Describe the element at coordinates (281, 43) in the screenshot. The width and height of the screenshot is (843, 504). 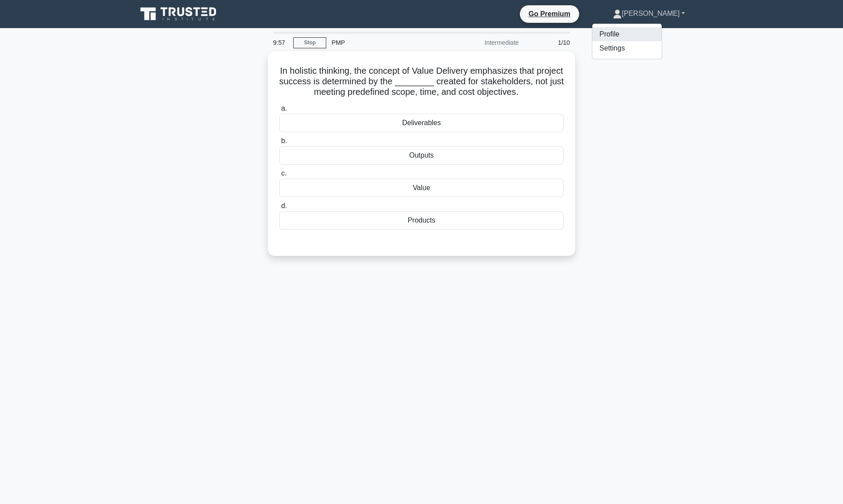
I see `div: 9:57` at that location.